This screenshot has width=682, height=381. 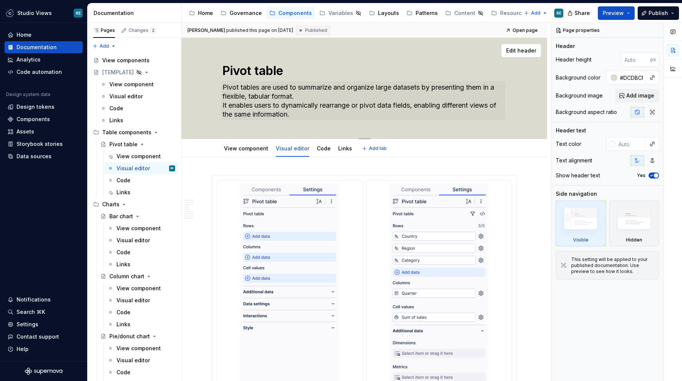 I want to click on button: Add image, so click(x=637, y=96).